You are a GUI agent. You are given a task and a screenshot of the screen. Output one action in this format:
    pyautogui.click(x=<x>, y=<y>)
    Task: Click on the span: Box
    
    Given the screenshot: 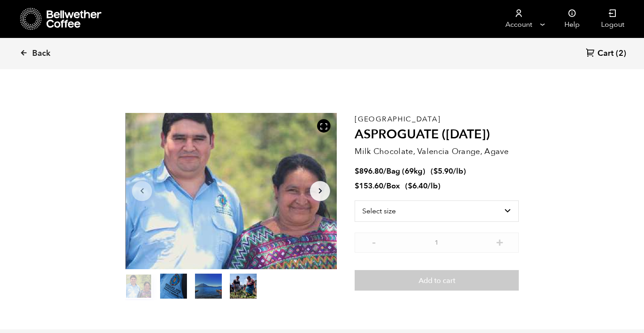 What is the action you would take?
    pyautogui.click(x=393, y=186)
    